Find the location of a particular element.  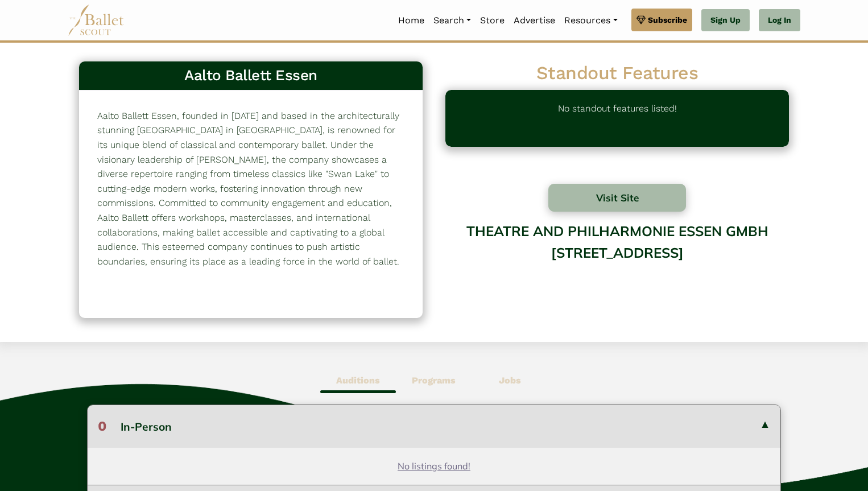

img: gem.svg is located at coordinates (641, 20).